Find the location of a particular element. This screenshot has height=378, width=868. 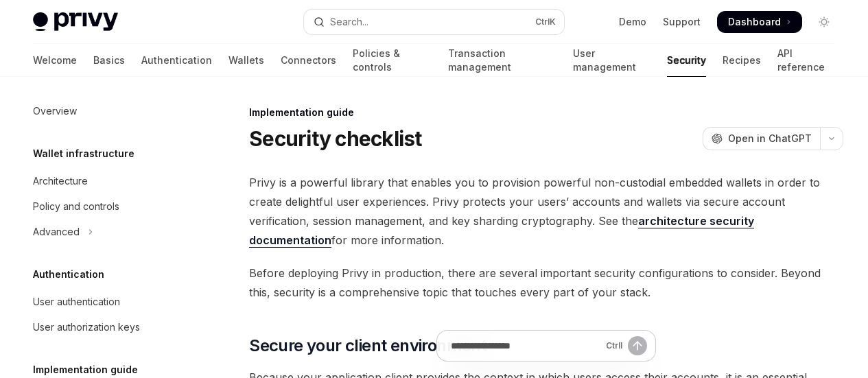

a: Connectors is located at coordinates (309, 61).